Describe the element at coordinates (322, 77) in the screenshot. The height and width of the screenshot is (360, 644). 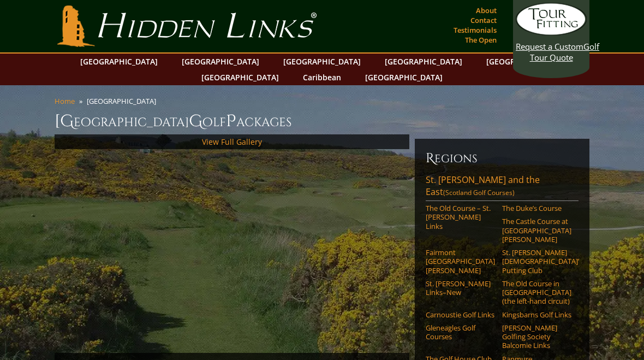
I see `a: Caribbean` at that location.